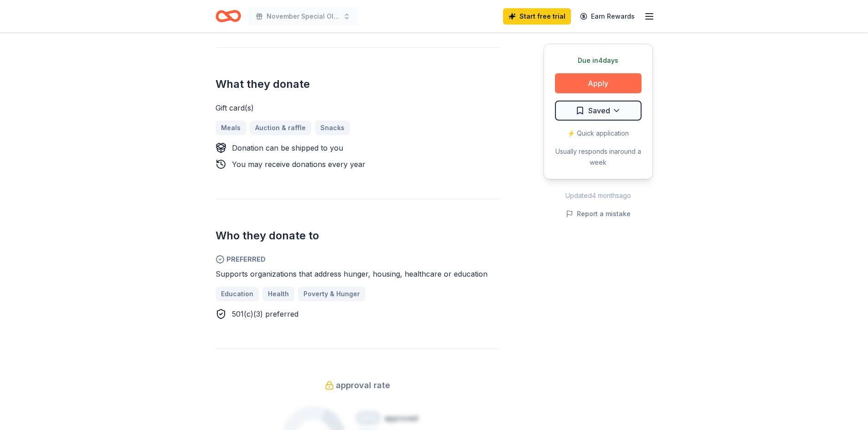 Image resolution: width=868 pixels, height=430 pixels. What do you see at coordinates (228, 16) in the screenshot?
I see `a: Home` at bounding box center [228, 16].